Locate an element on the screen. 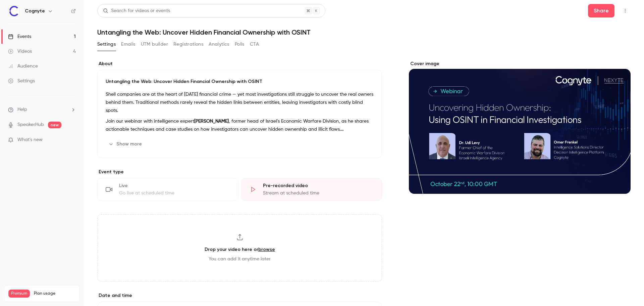 Image resolution: width=644 pixels, height=306 pixels. div: Videos is located at coordinates (20, 51).